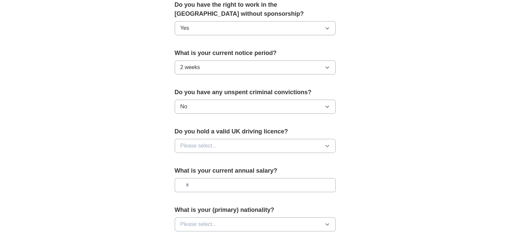 Image resolution: width=510 pixels, height=233 pixels. Describe the element at coordinates (255, 131) in the screenshot. I see `label: Do you hold a valid UK driving licence?` at that location.